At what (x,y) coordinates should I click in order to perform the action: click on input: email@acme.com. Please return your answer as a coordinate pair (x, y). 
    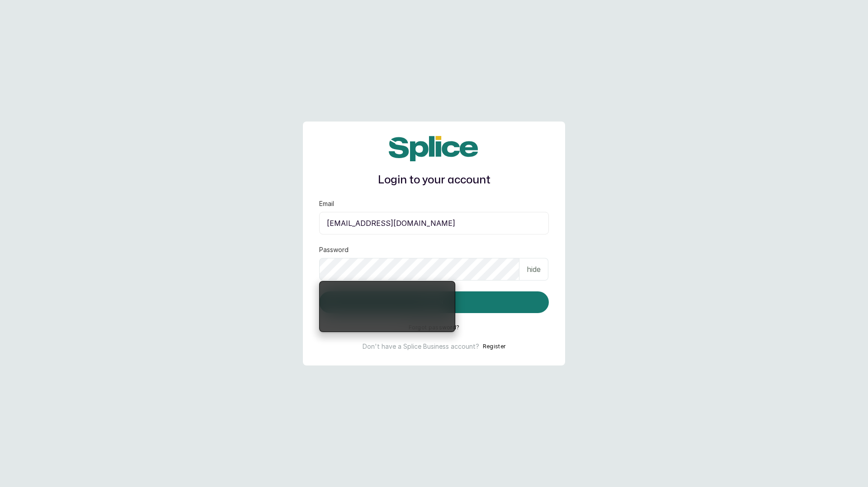
    Looking at the image, I should click on (434, 223).